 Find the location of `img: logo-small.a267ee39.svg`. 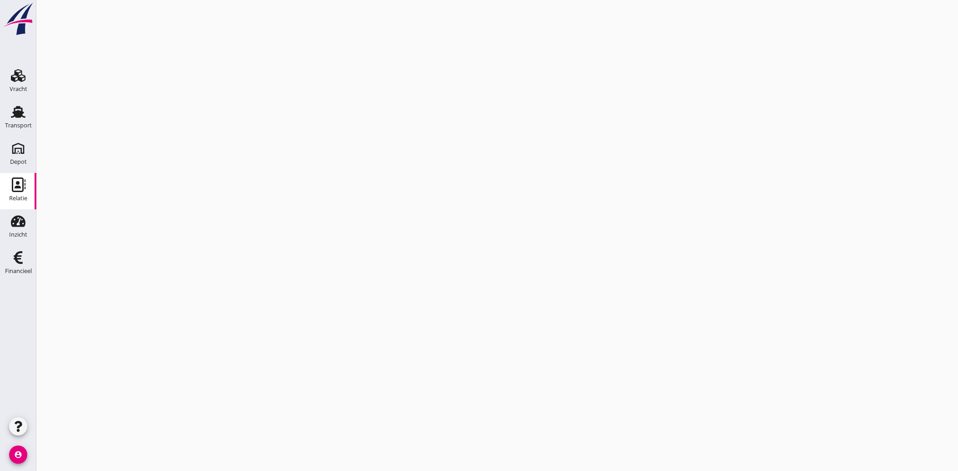

img: logo-small.a267ee39.svg is located at coordinates (18, 19).